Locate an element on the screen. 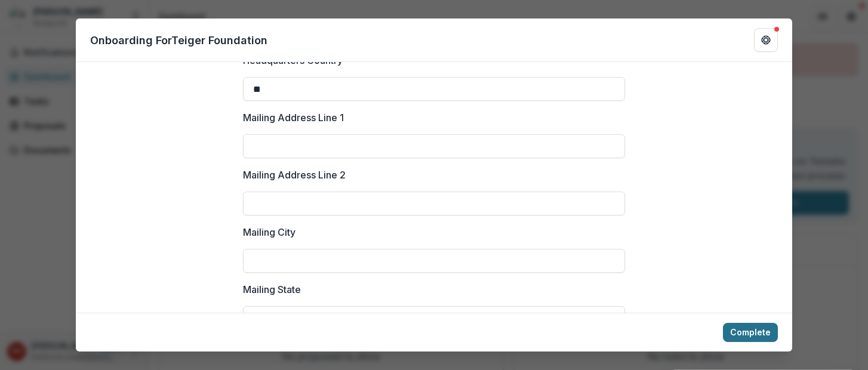 The width and height of the screenshot is (868, 370). button: Get Help is located at coordinates (766, 40).